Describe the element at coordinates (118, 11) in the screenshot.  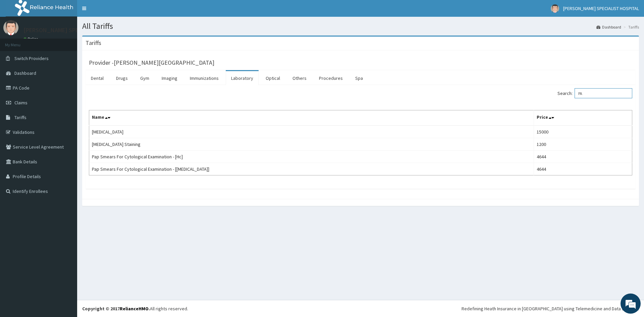
I see `div: Minimize live chat window` at that location.